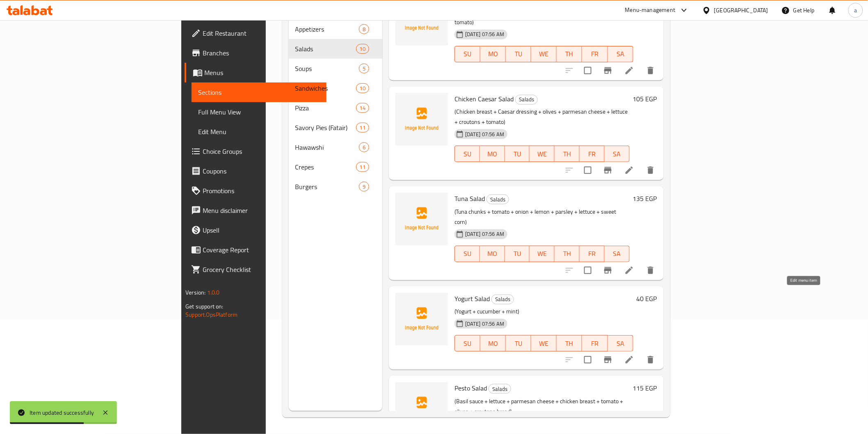  What do you see at coordinates (645, 199) in the screenshot?
I see `h6: 135 EGP` at bounding box center [645, 199].